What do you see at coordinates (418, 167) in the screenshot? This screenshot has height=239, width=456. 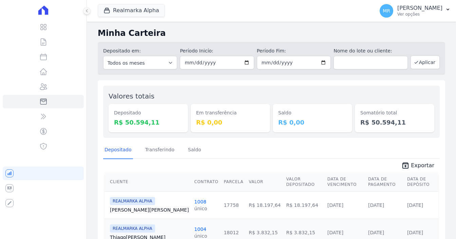 I see `a: unarchive Exportar` at bounding box center [418, 167].